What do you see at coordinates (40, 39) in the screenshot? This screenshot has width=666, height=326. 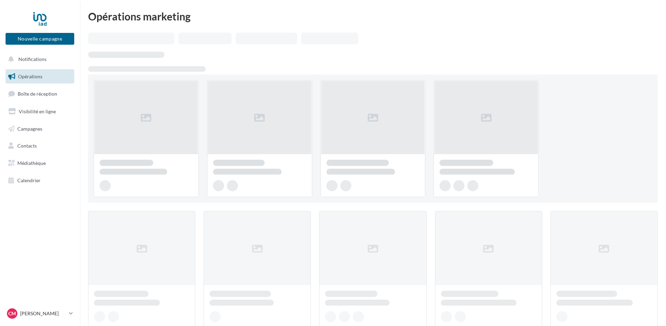 I see `button: Nouvelle campagne` at bounding box center [40, 39].